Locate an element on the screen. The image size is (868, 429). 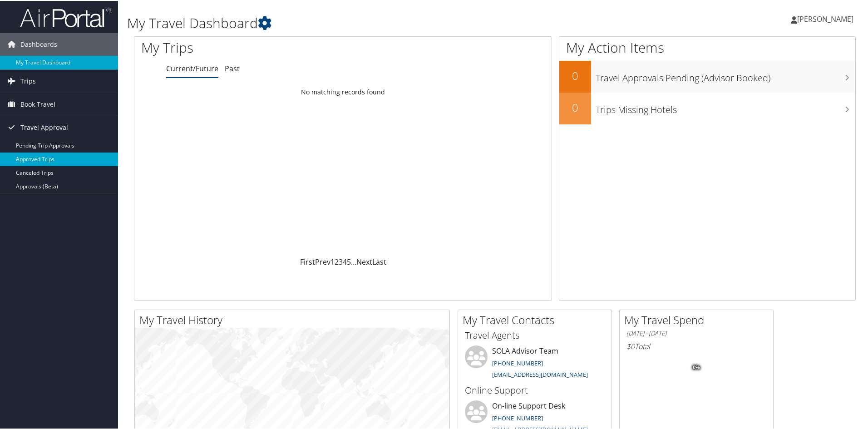
a: 5 is located at coordinates (348, 261).